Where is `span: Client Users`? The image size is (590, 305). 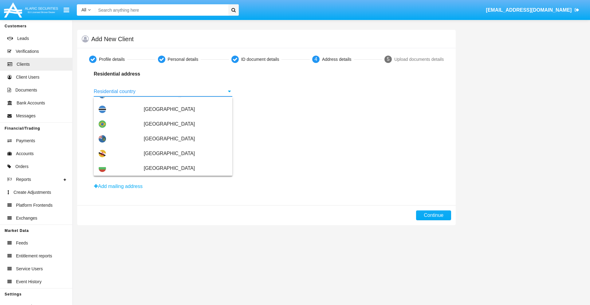
span: Client Users is located at coordinates (28, 77).